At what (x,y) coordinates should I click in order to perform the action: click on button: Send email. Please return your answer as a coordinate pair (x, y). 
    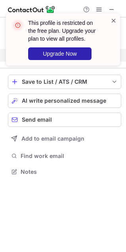
    Looking at the image, I should click on (64, 120).